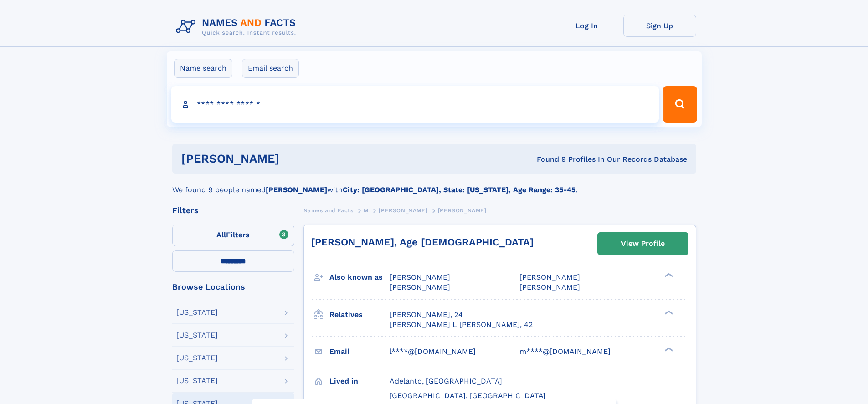 The height and width of the screenshot is (404, 868). What do you see at coordinates (434, 184) in the screenshot?
I see `div: We found 9 people named with .` at bounding box center [434, 184].